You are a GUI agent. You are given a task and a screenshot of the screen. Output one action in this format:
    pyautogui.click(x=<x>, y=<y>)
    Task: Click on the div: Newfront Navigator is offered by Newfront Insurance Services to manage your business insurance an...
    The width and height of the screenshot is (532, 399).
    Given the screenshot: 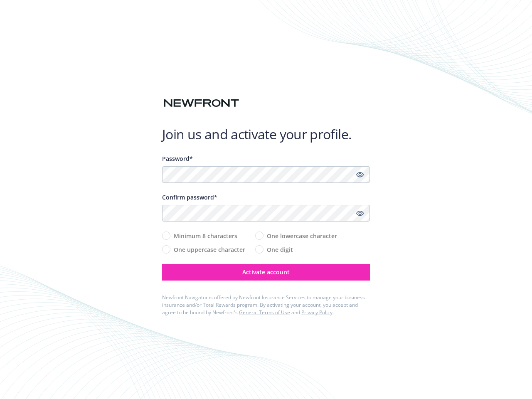 What is the action you would take?
    pyautogui.click(x=266, y=305)
    